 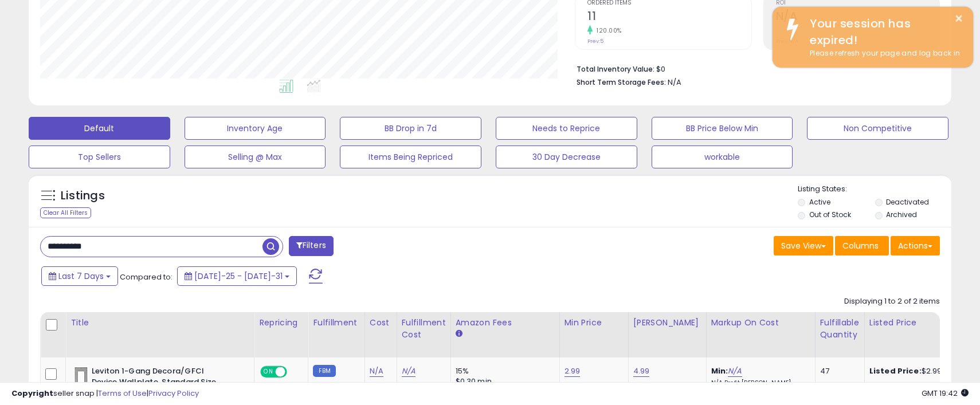 I want to click on b: Min:, so click(x=720, y=370).